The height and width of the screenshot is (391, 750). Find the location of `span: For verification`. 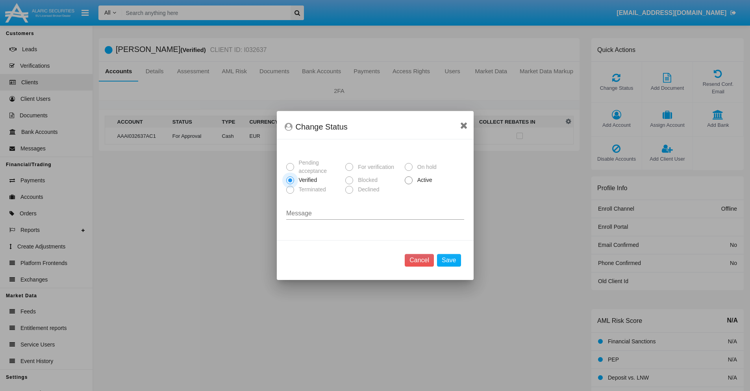

span: For verification is located at coordinates (375, 167).